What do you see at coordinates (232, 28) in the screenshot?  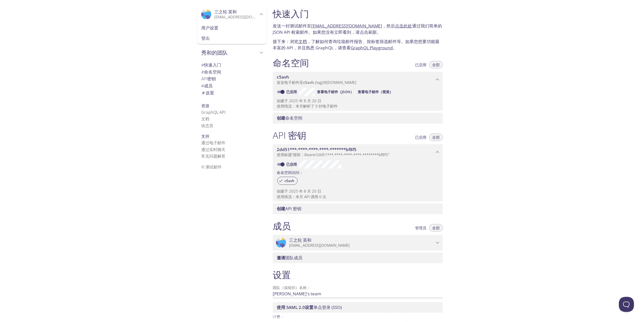 I see `div: 用户设置` at bounding box center [232, 28].